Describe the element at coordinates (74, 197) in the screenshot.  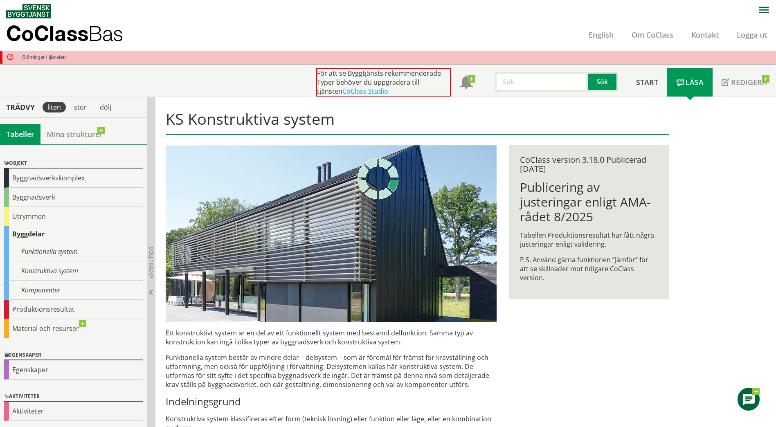
I see `div: Byggnadsverk` at that location.